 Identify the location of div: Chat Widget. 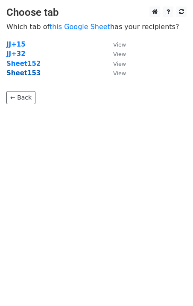
(172, 286).